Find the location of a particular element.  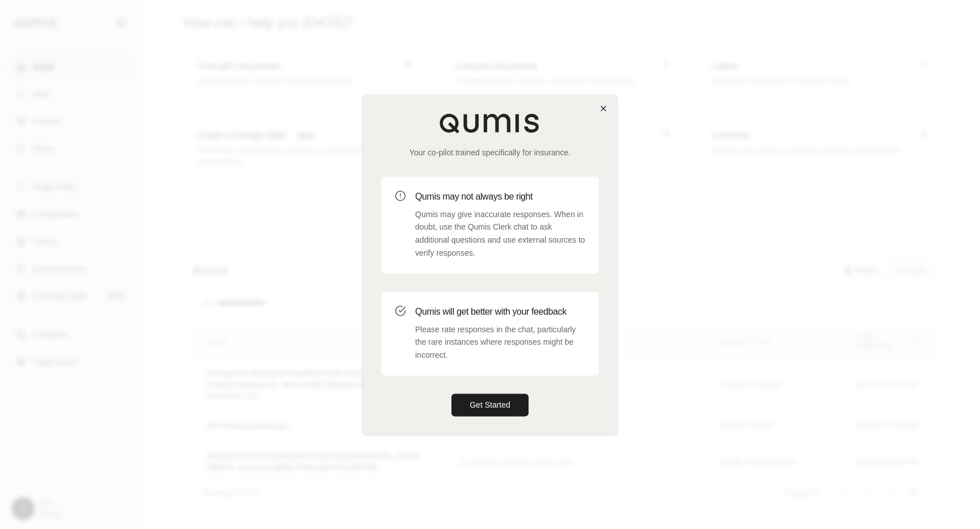

h3: Qumis may not always be right is located at coordinates (500, 197).